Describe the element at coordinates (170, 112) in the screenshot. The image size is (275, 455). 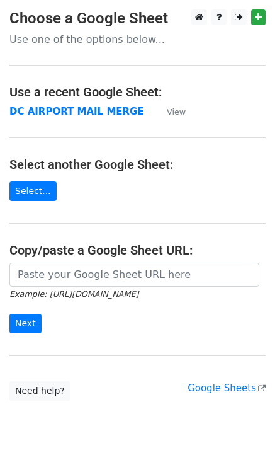
I see `a: View` at that location.